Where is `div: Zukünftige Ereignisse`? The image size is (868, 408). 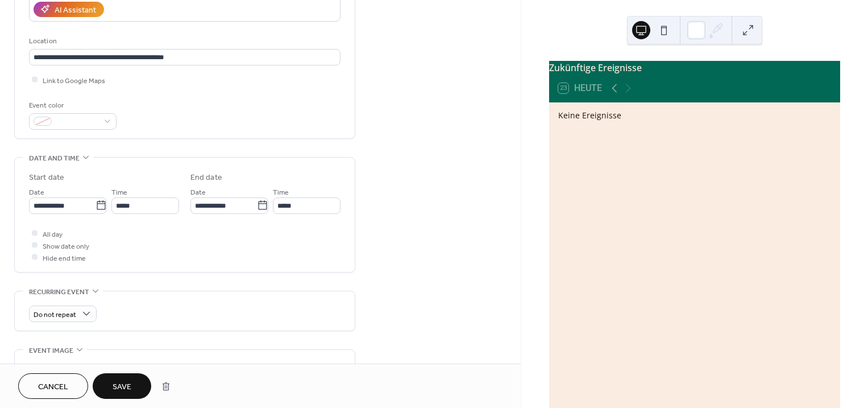 div: Zukünftige Ereignisse is located at coordinates (695, 68).